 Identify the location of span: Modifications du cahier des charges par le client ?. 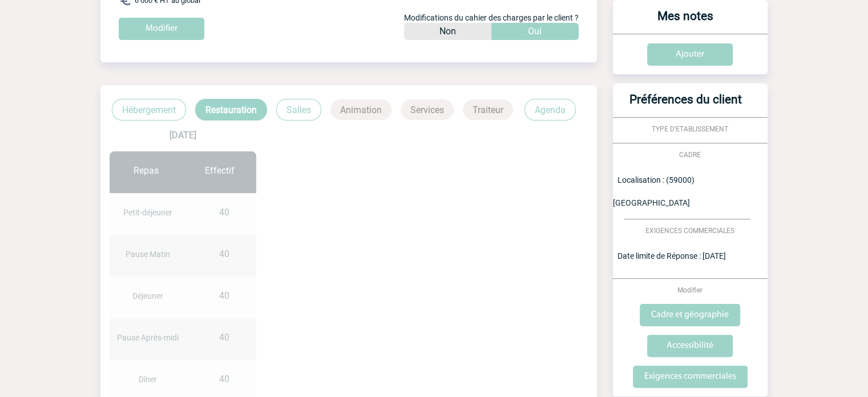
(491, 17).